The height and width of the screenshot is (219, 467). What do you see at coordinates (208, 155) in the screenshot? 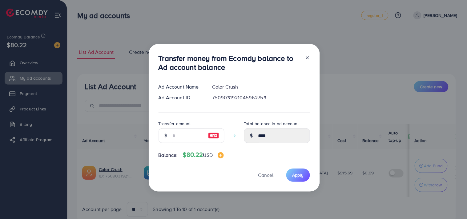
I see `span: USD` at bounding box center [208, 155].